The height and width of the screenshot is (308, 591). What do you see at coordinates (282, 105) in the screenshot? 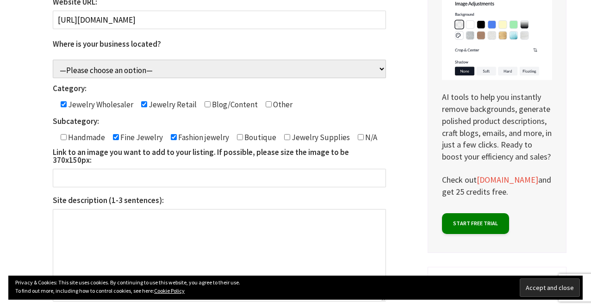
I see `span: Other` at bounding box center [282, 105].